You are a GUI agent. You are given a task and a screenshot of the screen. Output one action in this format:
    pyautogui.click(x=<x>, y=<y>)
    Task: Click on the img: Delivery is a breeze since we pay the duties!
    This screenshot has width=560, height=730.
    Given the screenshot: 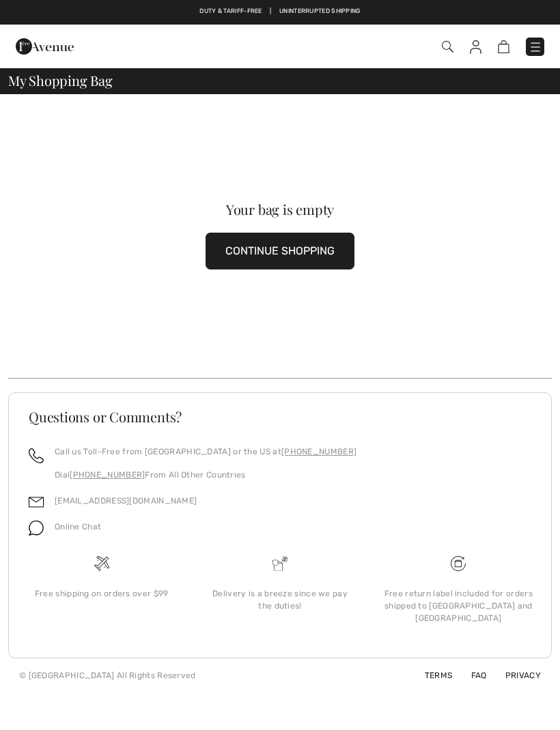 What is the action you would take?
    pyautogui.click(x=280, y=564)
    